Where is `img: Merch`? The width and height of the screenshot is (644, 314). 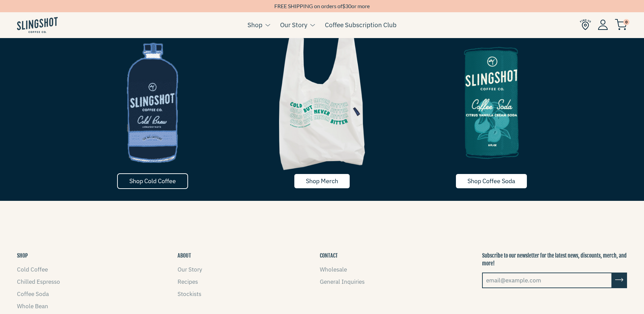
img: Merch is located at coordinates (322, 103).